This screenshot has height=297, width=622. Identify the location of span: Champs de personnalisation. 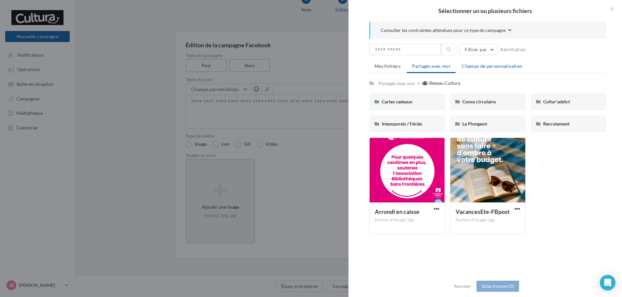
(492, 66).